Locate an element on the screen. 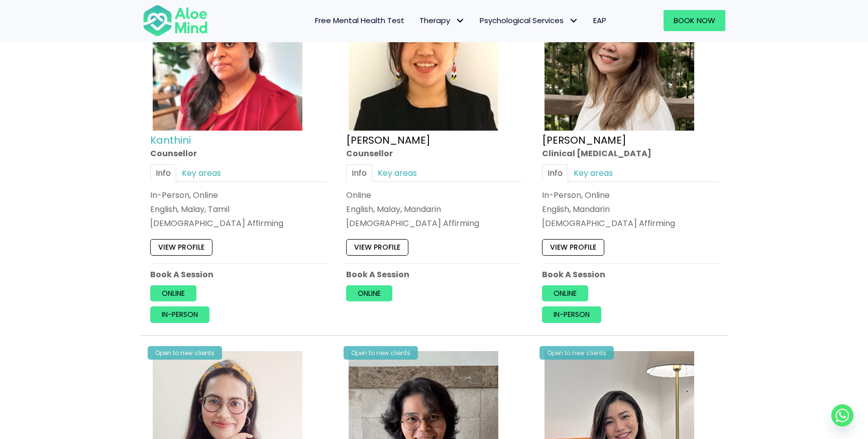  span: Free Mental Health Test is located at coordinates (360, 20).